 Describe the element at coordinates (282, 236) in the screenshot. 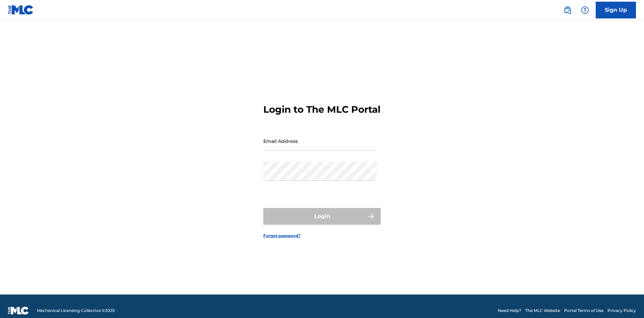

I see `a: Forgot password?` at that location.